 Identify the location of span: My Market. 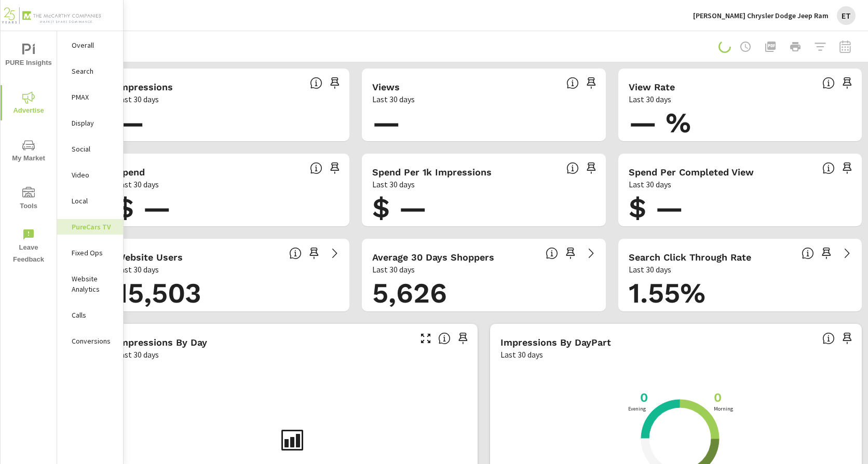
(28, 151).